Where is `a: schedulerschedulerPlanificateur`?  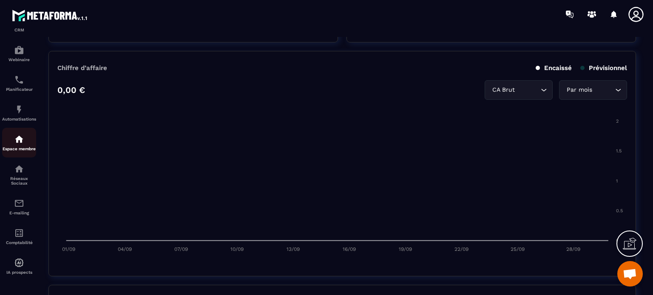
a: schedulerschedulerPlanificateur is located at coordinates (19, 83).